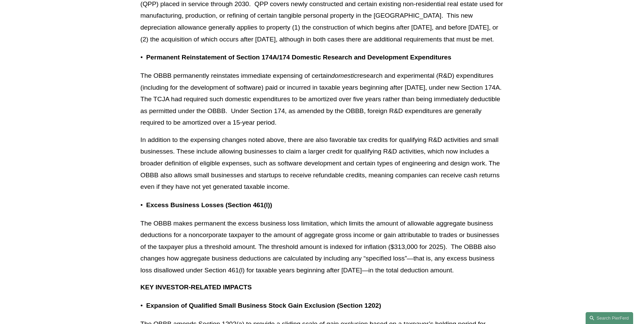 This screenshot has height=324, width=644. Describe the element at coordinates (322, 99) in the screenshot. I see `p: The OBBB permanently reinstates immediate expensing of certain research and experimental (R&D) ex...` at that location.